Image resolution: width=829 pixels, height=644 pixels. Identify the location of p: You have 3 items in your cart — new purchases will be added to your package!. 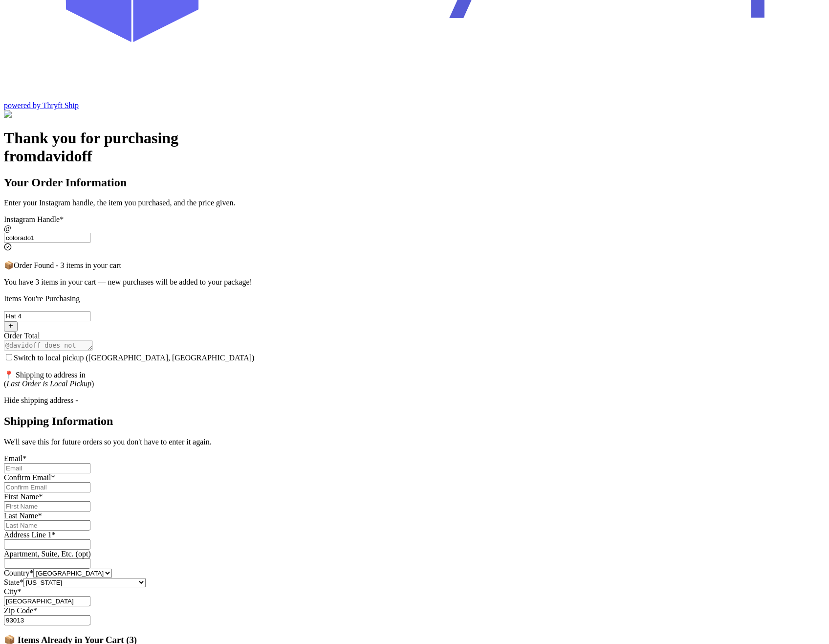
(415, 282).